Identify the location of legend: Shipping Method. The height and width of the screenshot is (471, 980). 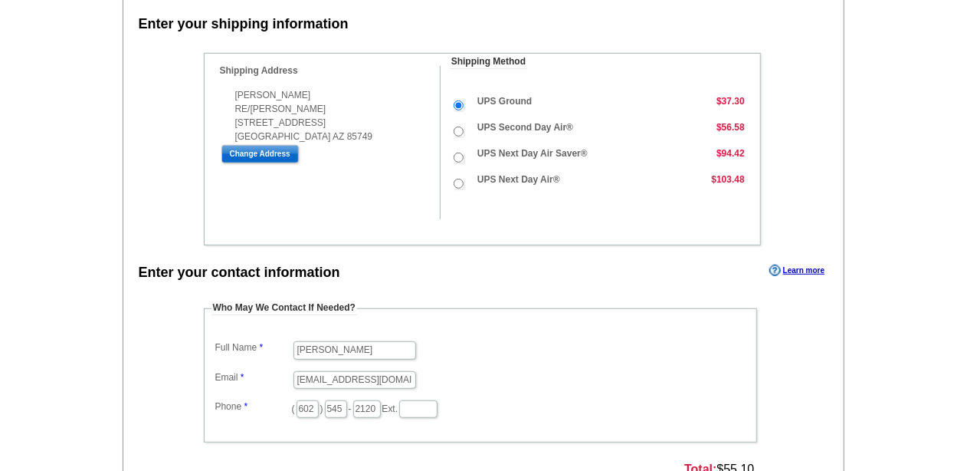
(488, 62).